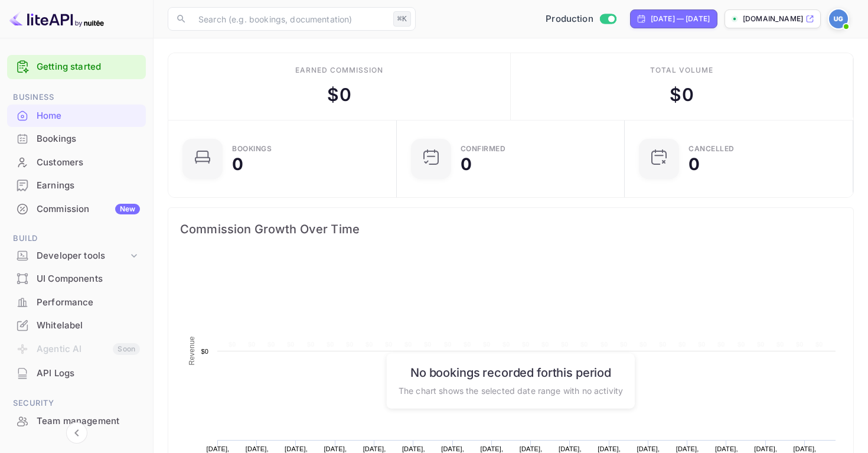 This screenshot has height=453, width=868. I want to click on a: Whitelabel, so click(77, 325).